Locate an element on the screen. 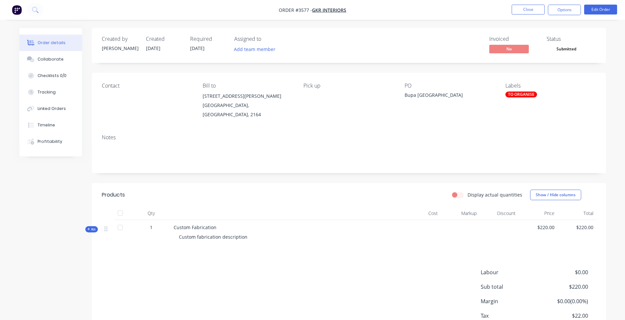 The image size is (625, 320). span: Order #3577 - is located at coordinates (295, 10).